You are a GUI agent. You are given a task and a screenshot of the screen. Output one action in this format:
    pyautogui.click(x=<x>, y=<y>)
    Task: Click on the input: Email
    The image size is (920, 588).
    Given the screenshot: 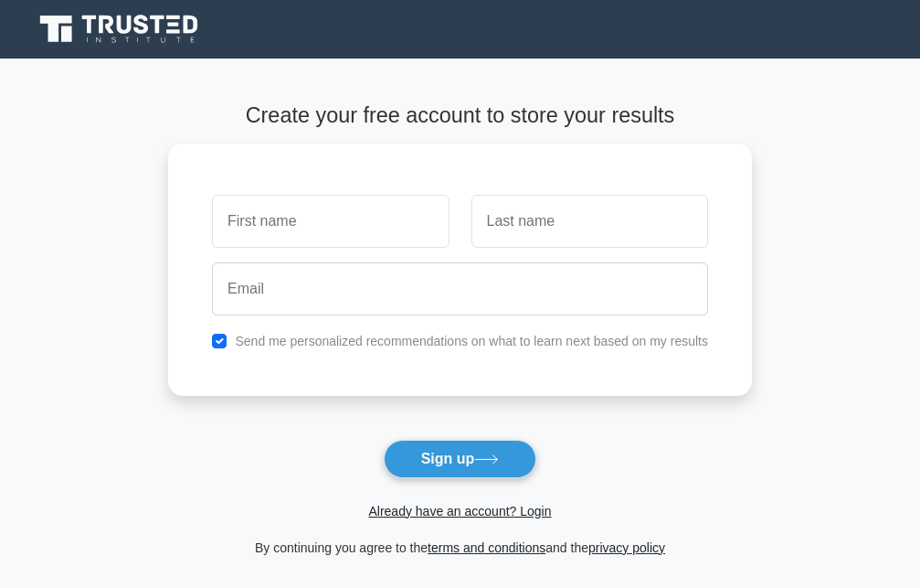 What is the action you would take?
    pyautogui.click(x=460, y=289)
    